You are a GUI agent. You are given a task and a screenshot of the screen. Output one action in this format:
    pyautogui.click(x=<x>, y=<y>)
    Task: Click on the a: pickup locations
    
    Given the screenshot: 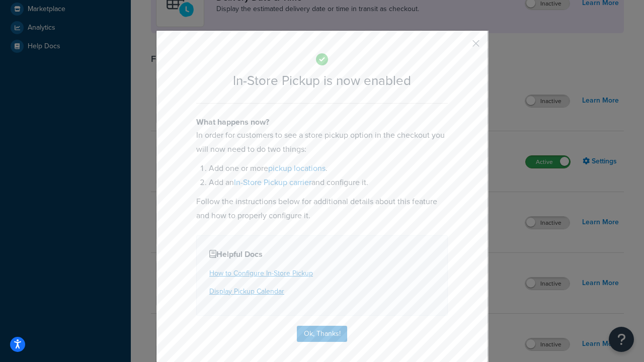 What is the action you would take?
    pyautogui.click(x=297, y=168)
    